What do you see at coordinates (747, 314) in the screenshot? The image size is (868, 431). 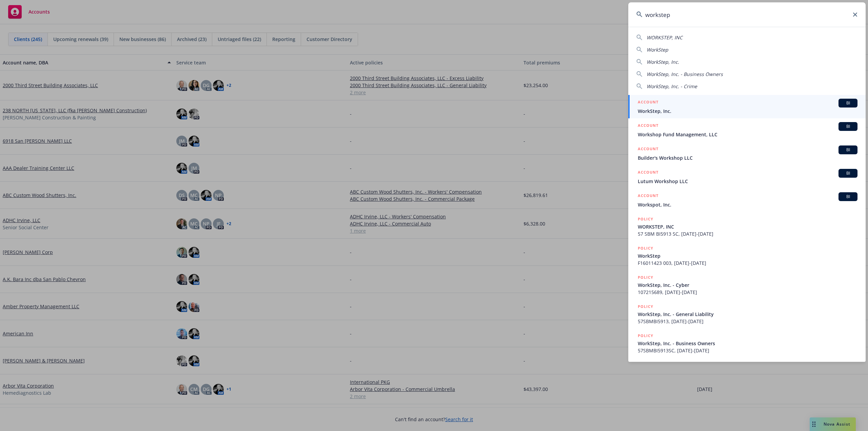 I see `span: WorkStep, Inc. - General Liability` at bounding box center [747, 314].